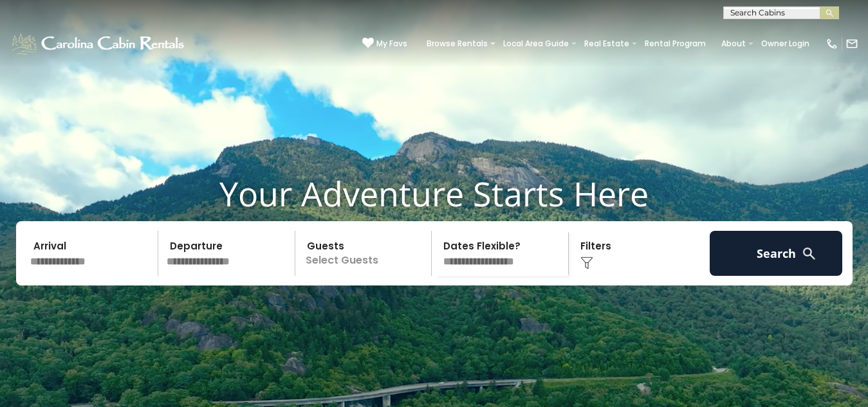 This screenshot has height=407, width=868. What do you see at coordinates (456, 44) in the screenshot?
I see `a: Browse Rentals` at bounding box center [456, 44].